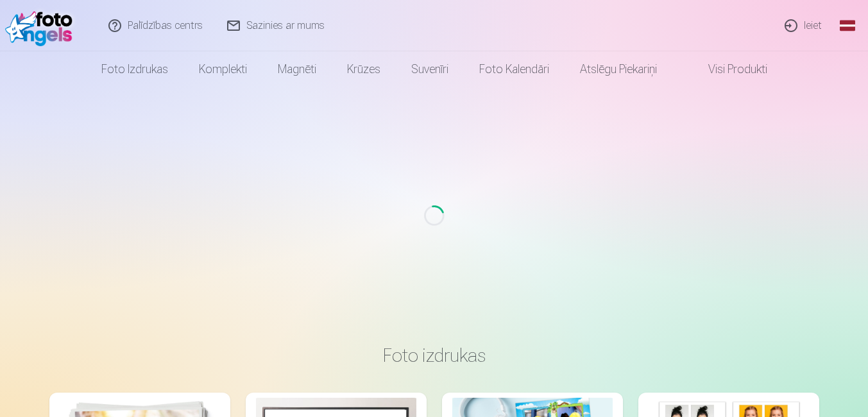 Image resolution: width=868 pixels, height=417 pixels. What do you see at coordinates (434, 355) in the screenshot?
I see `h3: Foto izdrukas` at bounding box center [434, 355].